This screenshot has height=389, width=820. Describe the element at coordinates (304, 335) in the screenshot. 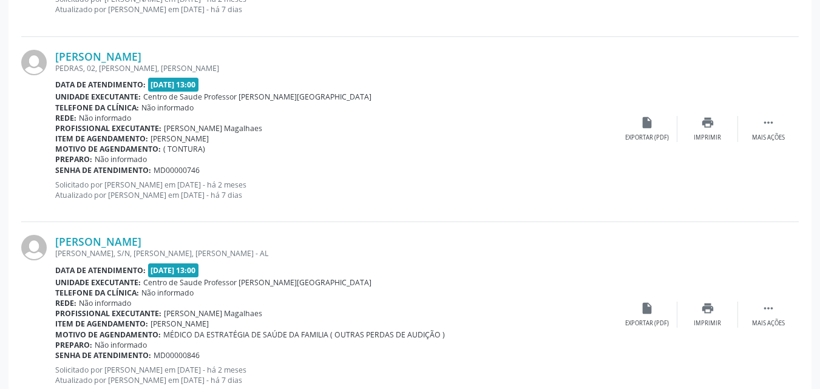

I see `span: MÉDICO DA ESTRATÉGIA DE SAÚDE DA FAMILIA ( OUTRAS PERDAS DE AUDIÇÃO )` at that location.